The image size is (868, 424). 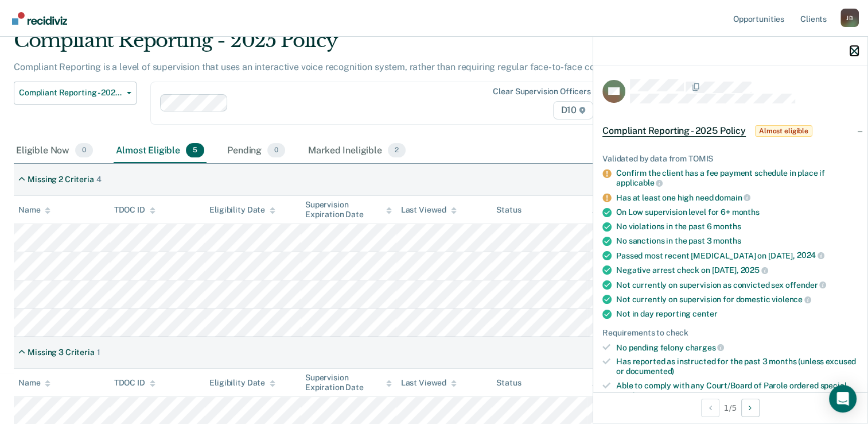 What do you see at coordinates (737, 285) in the screenshot?
I see `div: Not currently on supervision as convicted sex` at bounding box center [737, 285].